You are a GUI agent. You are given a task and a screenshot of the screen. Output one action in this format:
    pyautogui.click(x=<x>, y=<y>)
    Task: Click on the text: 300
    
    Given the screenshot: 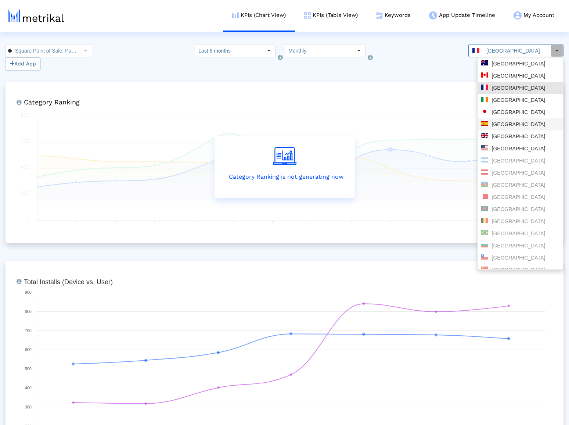 What is the action you would take?
    pyautogui.click(x=28, y=407)
    